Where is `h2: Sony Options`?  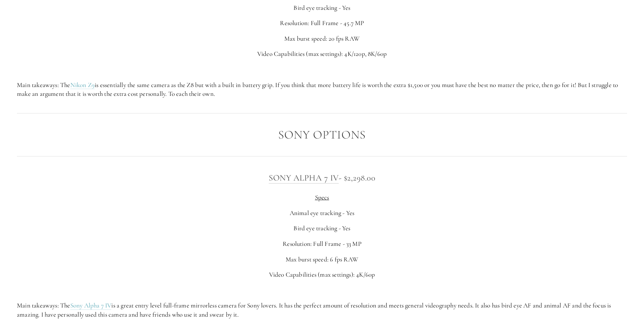 h2: Sony Options is located at coordinates (322, 135).